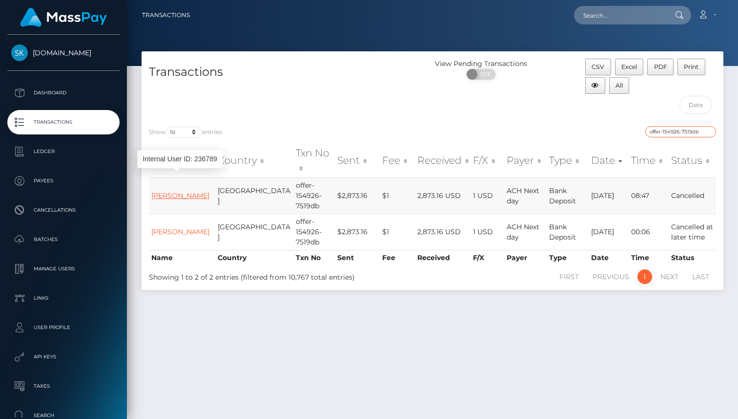 The image size is (738, 419). Describe the element at coordinates (443, 160) in the screenshot. I see `th: Received: activate to sort column ascending` at that location.